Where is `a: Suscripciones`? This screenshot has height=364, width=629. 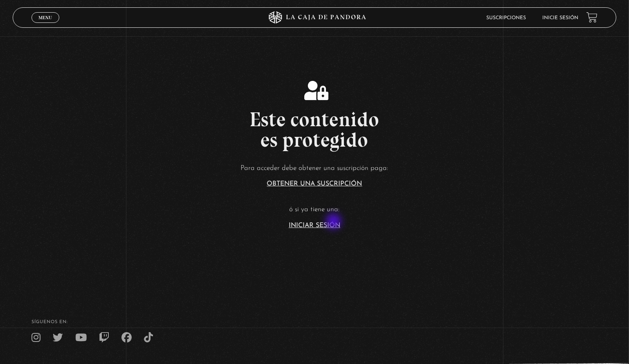
a: Suscripciones is located at coordinates (506, 18).